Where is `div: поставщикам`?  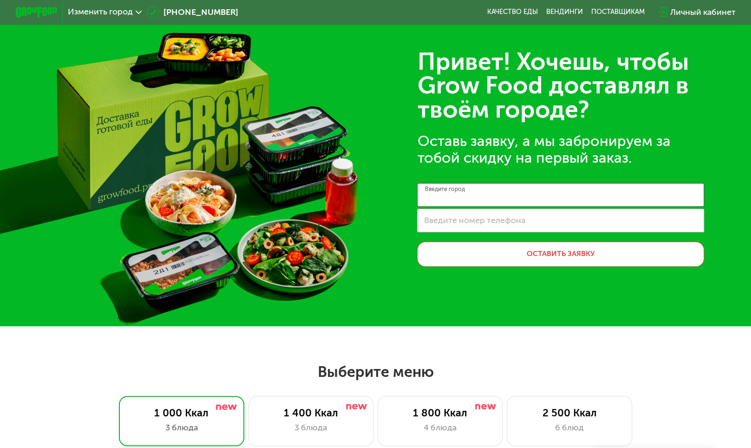
div: поставщикам is located at coordinates (617, 12).